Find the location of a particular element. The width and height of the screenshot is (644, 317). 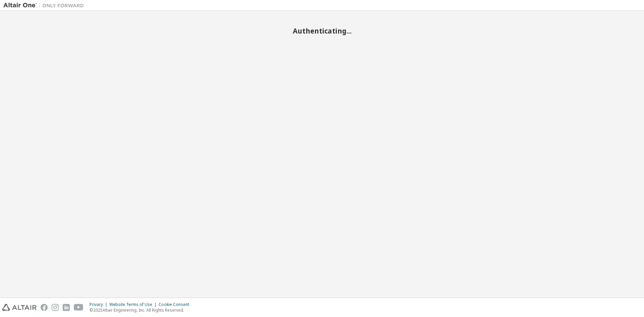

h2: Authenticating... is located at coordinates (322, 31).